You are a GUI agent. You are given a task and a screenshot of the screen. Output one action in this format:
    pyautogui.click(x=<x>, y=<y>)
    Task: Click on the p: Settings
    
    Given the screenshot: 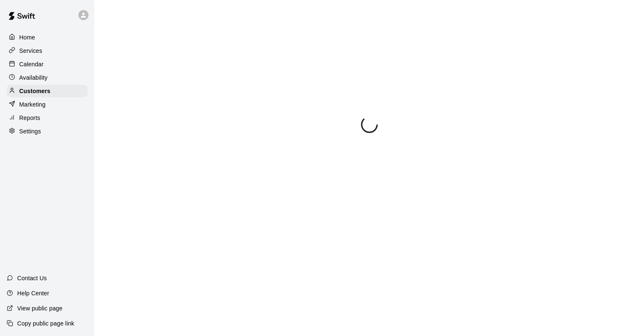 What is the action you would take?
    pyautogui.click(x=30, y=131)
    